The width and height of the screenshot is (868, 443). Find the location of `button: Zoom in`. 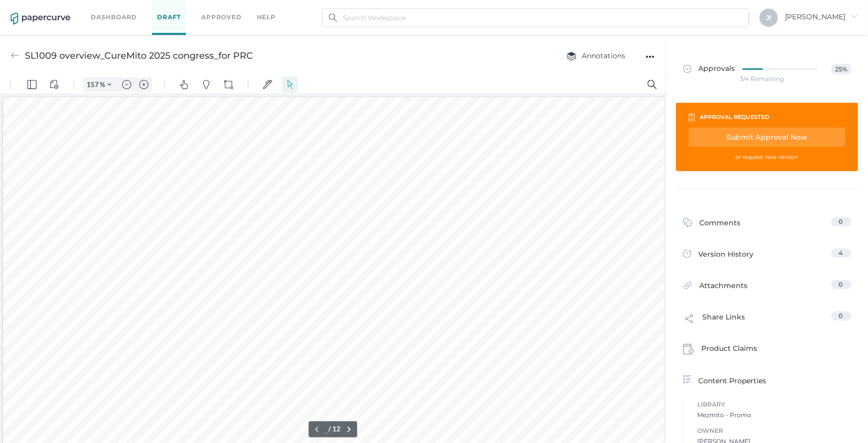

button: Zoom in is located at coordinates (144, 9).